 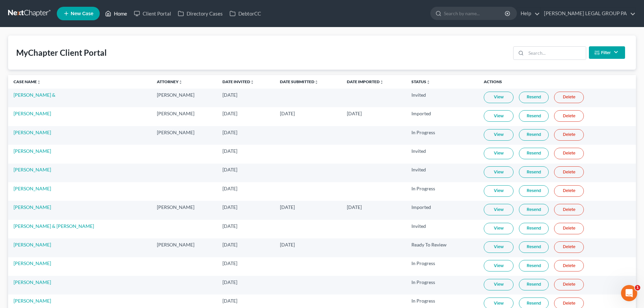 What do you see at coordinates (116, 13) in the screenshot?
I see `a: Home` at bounding box center [116, 13].